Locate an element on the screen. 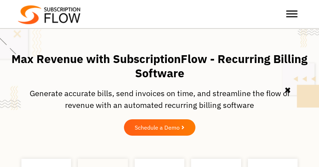  span: Schedule a Demo is located at coordinates (157, 128).